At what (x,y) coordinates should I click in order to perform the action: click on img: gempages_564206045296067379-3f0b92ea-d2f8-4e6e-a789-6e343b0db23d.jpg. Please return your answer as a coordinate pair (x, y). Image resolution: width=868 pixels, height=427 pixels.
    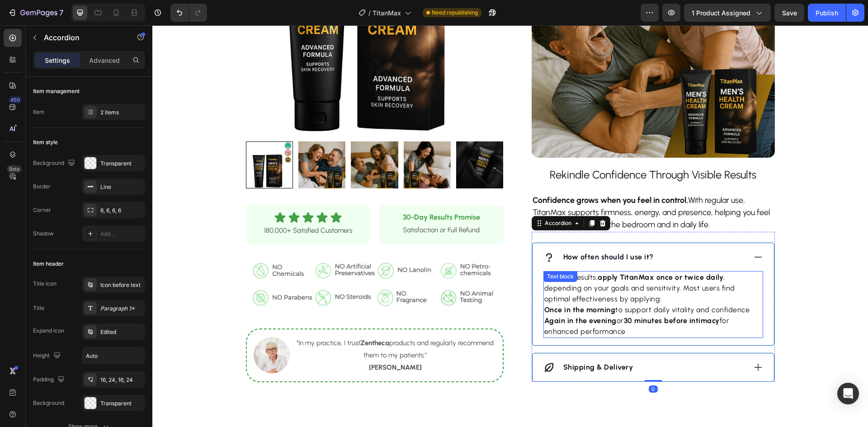
    Looking at the image, I should click on (119, 330).